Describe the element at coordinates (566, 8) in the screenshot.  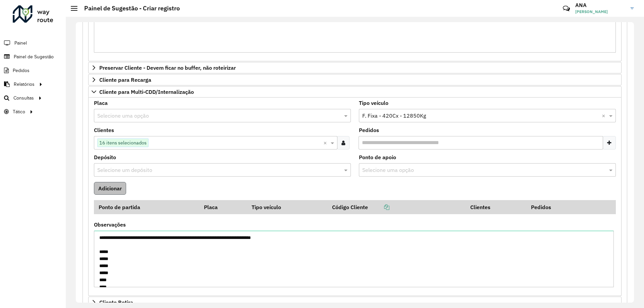
I see `a: Contato Rápido` at that location.